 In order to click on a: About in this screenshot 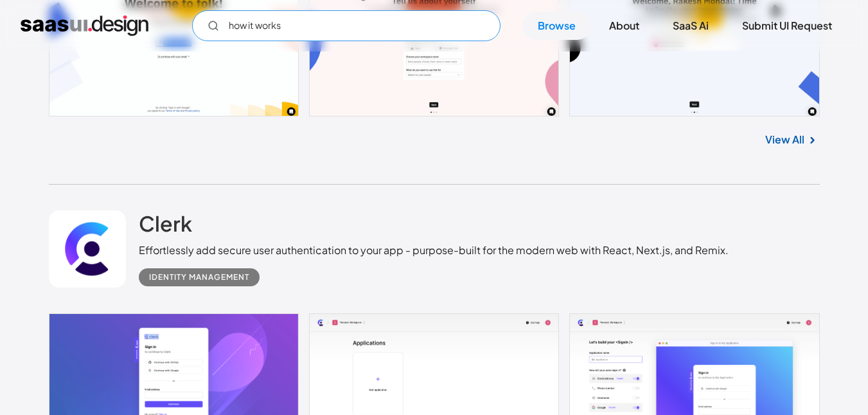, I will do `click(624, 26)`.